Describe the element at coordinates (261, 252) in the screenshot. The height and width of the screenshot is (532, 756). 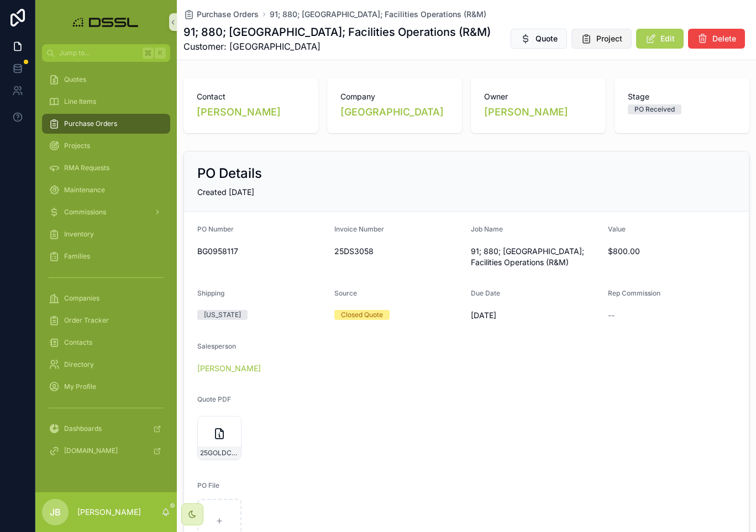
I see `span: BG0958117` at that location.